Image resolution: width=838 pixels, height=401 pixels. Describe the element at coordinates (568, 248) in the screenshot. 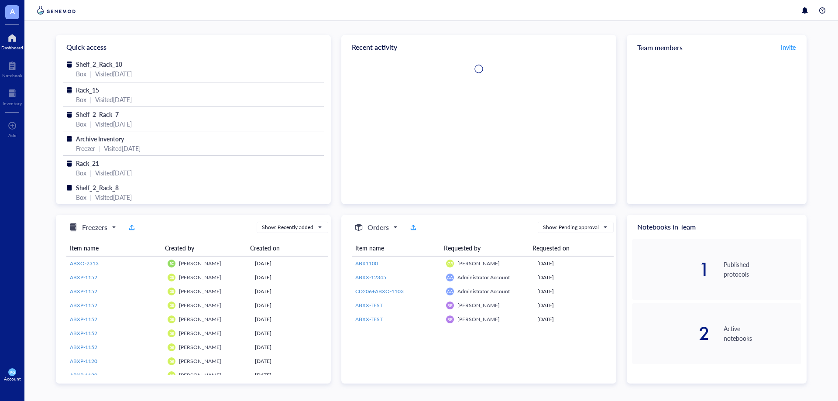

I see `th: Requested on` at that location.